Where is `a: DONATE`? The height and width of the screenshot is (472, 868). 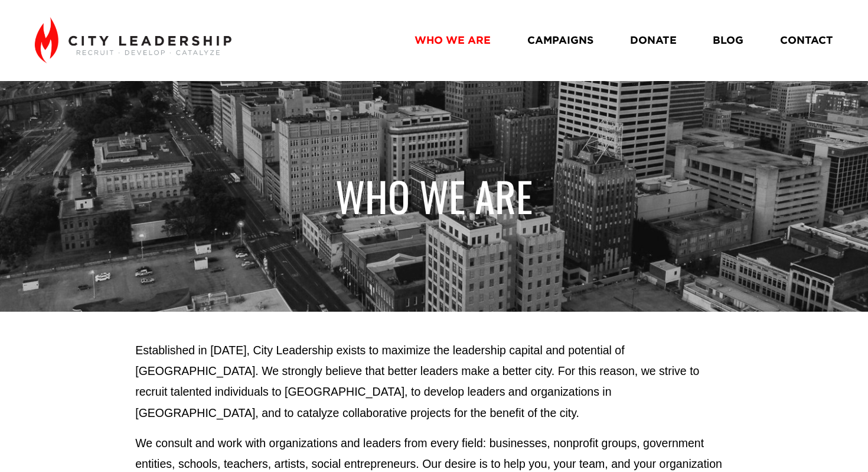 a: DONATE is located at coordinates (653, 41).